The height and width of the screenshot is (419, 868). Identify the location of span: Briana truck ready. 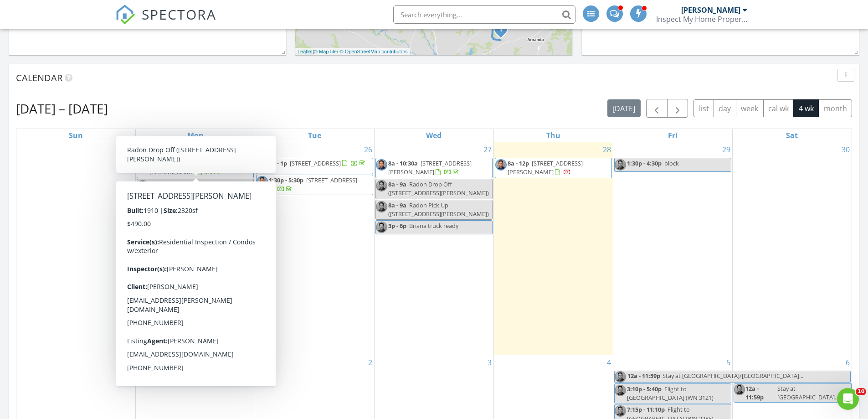
(434, 226).